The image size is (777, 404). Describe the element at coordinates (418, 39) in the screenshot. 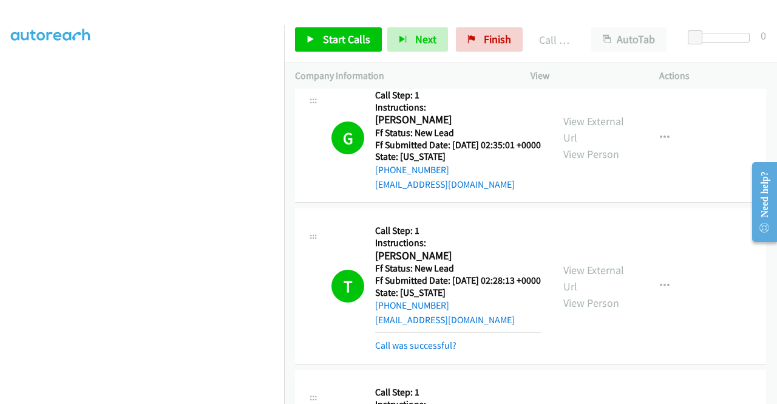

I see `button: Next` at that location.